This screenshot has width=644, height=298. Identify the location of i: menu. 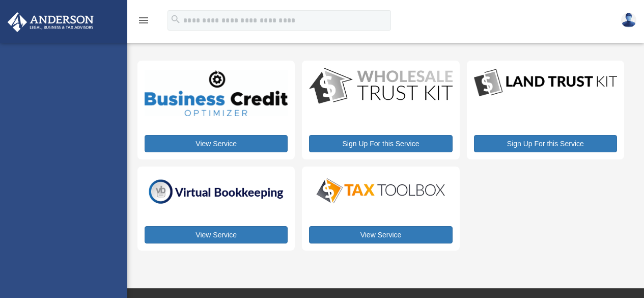
(143, 20).